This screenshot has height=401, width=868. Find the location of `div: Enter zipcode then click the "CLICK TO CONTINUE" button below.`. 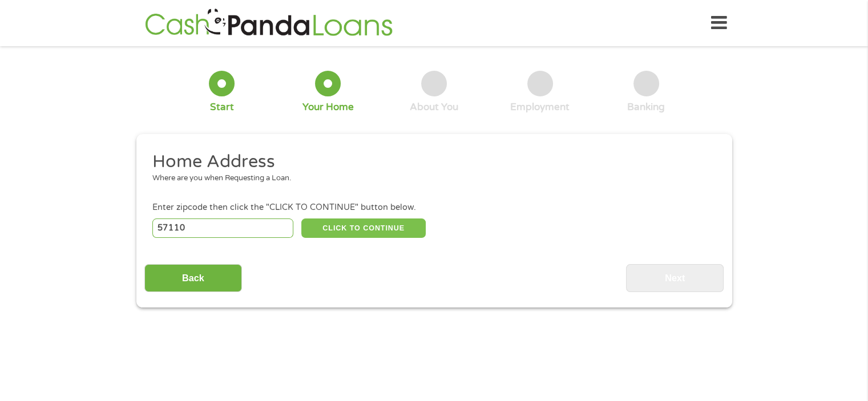

div: Enter zipcode then click the "CLICK TO CONTINUE" button below. is located at coordinates (434, 208).